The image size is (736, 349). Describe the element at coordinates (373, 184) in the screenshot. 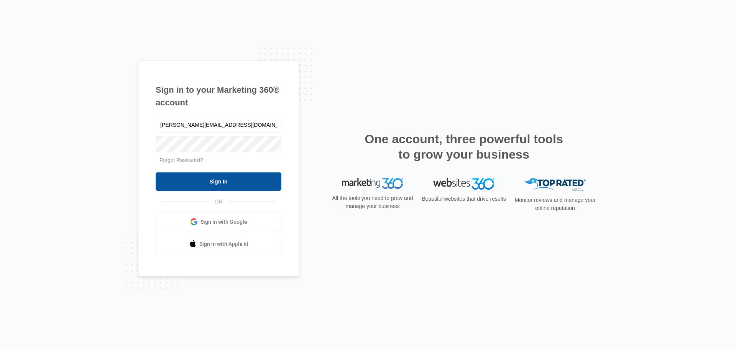

I see `img: Marketing 360` at that location.